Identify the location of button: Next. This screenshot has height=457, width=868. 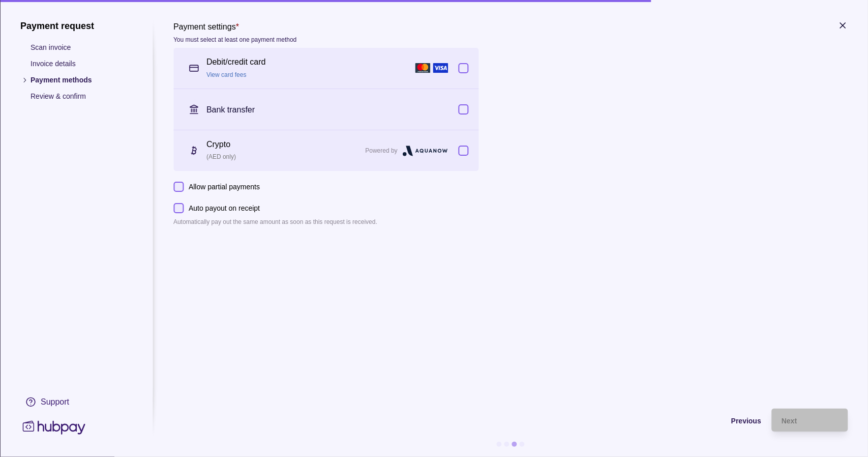
(810, 419).